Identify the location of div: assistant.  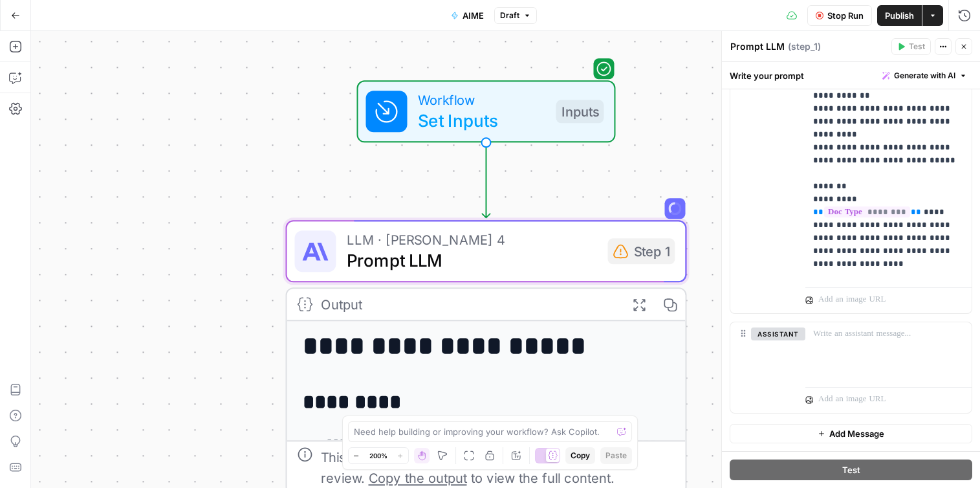
(763, 368).